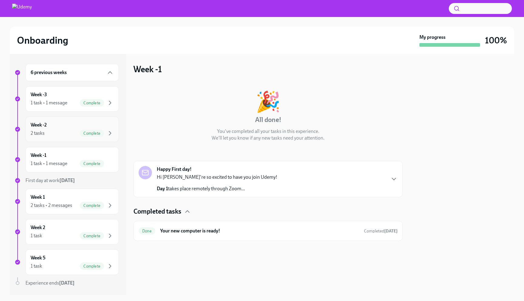  What do you see at coordinates (42, 40) in the screenshot?
I see `h2: Onboarding` at bounding box center [42, 40].